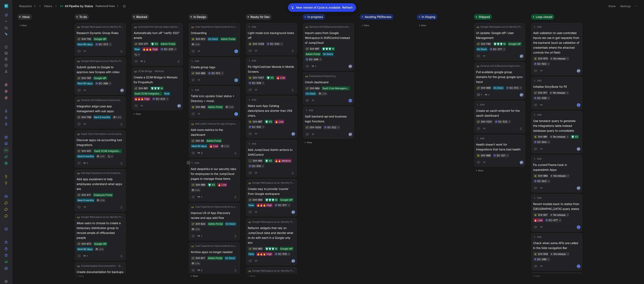 The height and width of the screenshot is (284, 644). What do you see at coordinates (499, 44) in the screenshot?
I see `div: 👕👕👕 M` at bounding box center [499, 44].